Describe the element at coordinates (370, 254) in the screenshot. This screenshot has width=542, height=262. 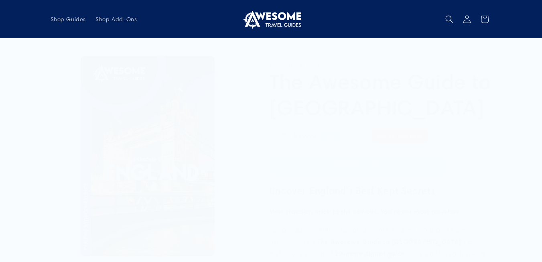
I see `strong: 29-page digital guide` at that location.